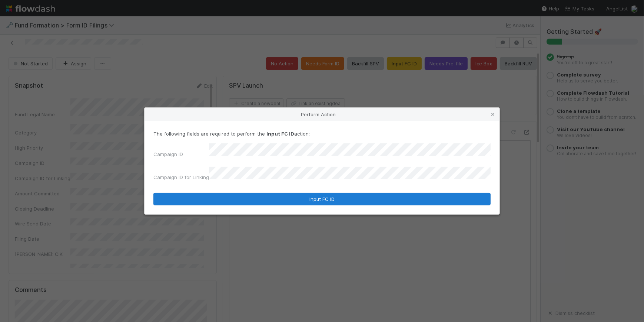 The width and height of the screenshot is (644, 322). What do you see at coordinates (322, 199) in the screenshot?
I see `button: Input FC ID` at bounding box center [322, 199].